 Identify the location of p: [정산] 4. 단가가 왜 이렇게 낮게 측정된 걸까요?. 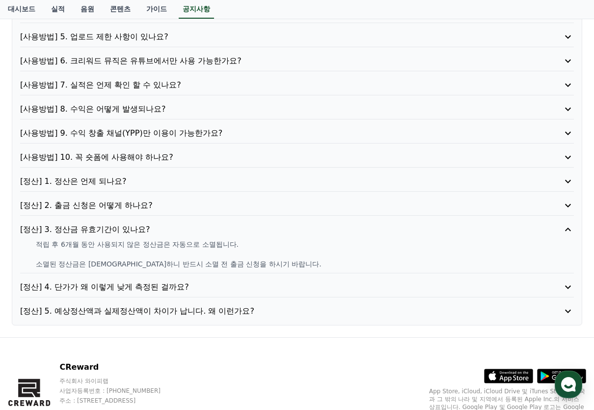
(275, 287).